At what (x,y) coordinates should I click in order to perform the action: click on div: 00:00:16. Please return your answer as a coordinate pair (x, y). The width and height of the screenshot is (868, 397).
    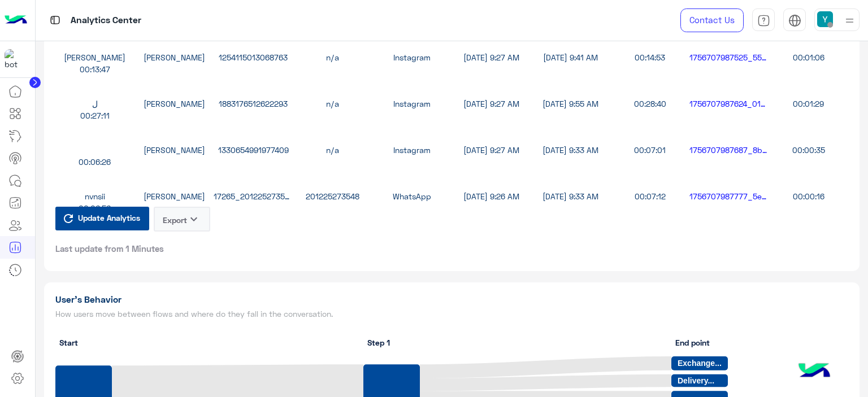
    Looking at the image, I should click on (809, 195).